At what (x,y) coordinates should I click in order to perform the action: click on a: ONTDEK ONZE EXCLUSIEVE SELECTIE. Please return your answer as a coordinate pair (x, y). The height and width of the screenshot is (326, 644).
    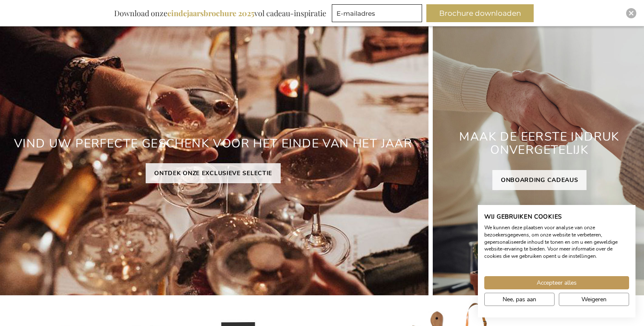
    Looking at the image, I should click on (213, 173).